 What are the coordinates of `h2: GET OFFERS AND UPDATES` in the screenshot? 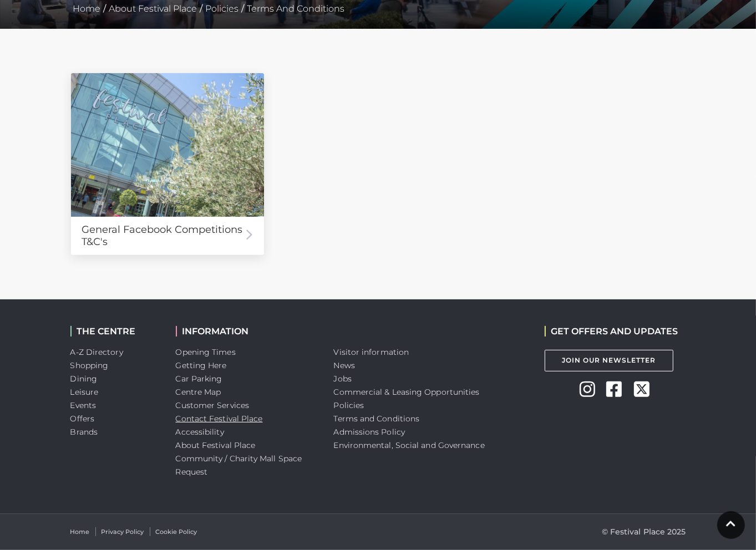 It's located at (612, 331).